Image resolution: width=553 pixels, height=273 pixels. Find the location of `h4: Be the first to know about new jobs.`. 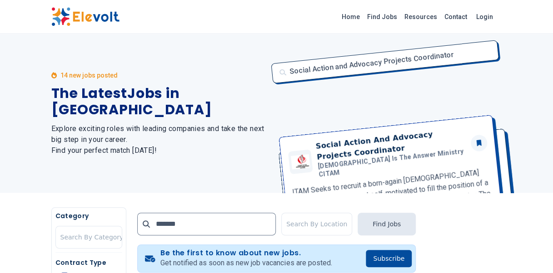

h4: Be the first to know about new jobs. is located at coordinates (246, 253).